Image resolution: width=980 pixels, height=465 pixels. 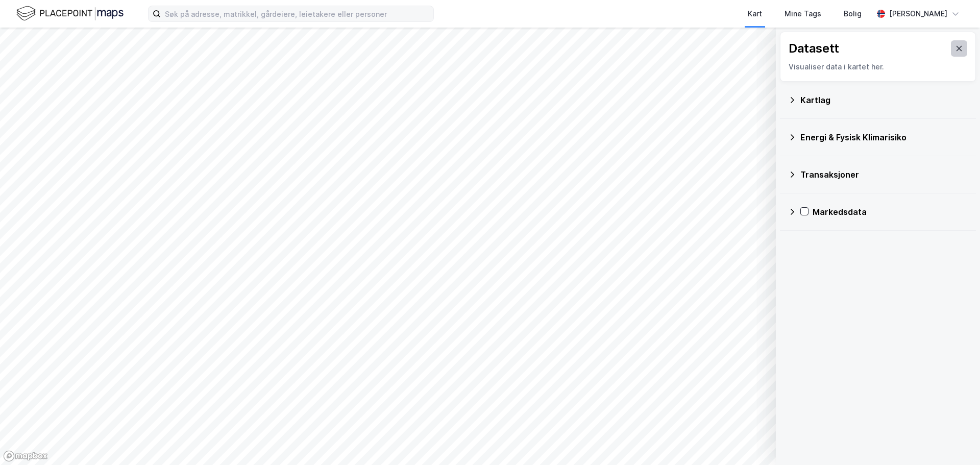 What do you see at coordinates (297, 14) in the screenshot?
I see `input: Søk på adresse, matrikkel, gårdeiere, leietakere eller personer` at bounding box center [297, 14].